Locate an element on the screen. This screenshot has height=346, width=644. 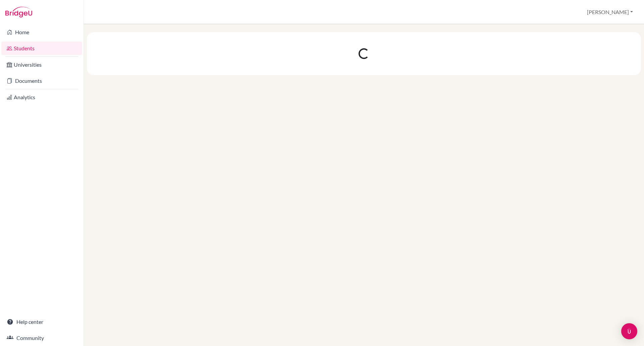
a: Help center is located at coordinates (41, 322).